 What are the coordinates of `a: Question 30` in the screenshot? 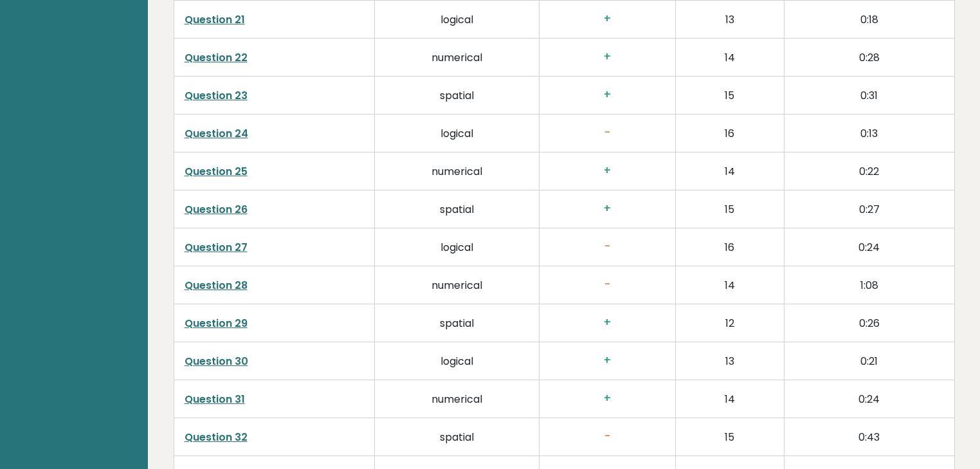 It's located at (216, 361).